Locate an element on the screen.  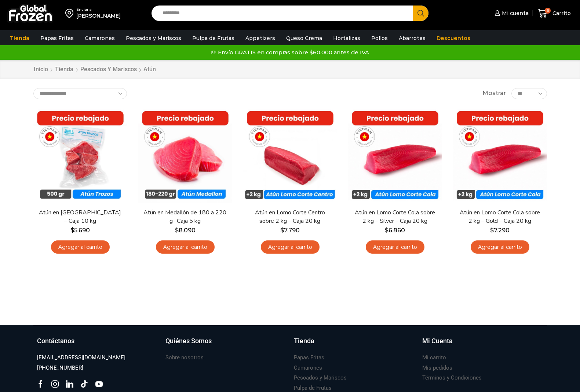
a: Quiénes Somos is located at coordinates (226, 344).